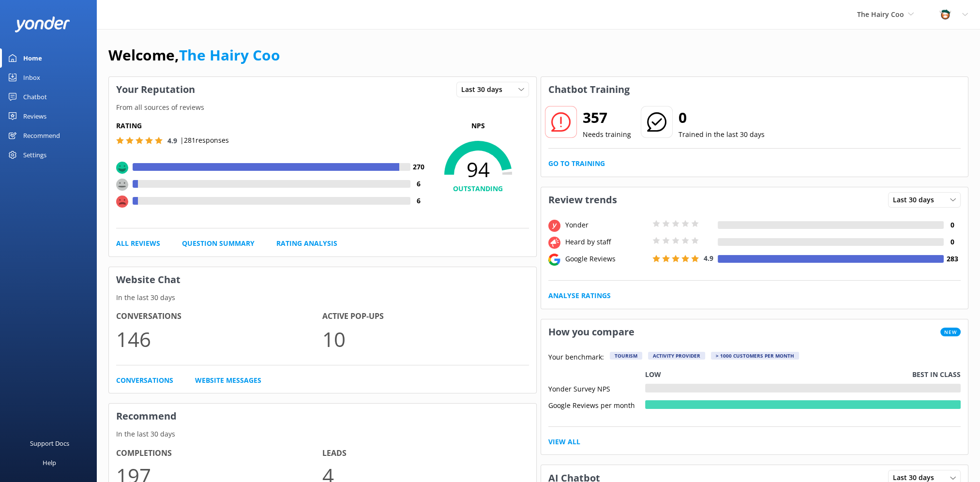  I want to click on h1: Welcome,, so click(194, 55).